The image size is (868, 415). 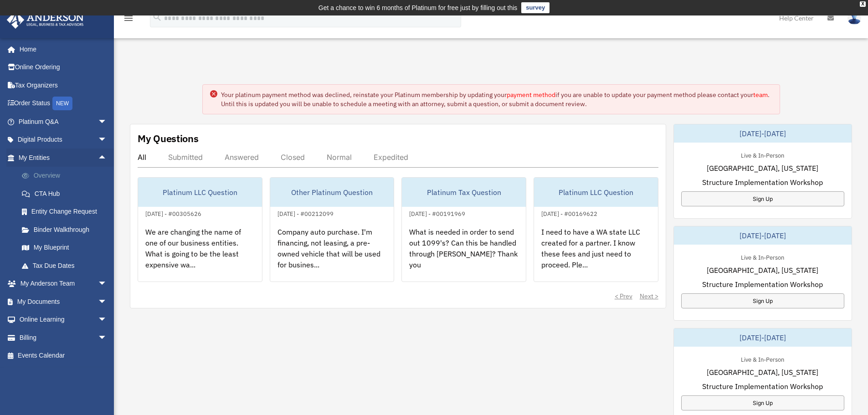 What do you see at coordinates (596, 255) in the screenshot?
I see `div: I need to have a WA state LLC created for a partner. I know these fees and just need to proceed. ...` at bounding box center [596, 255].